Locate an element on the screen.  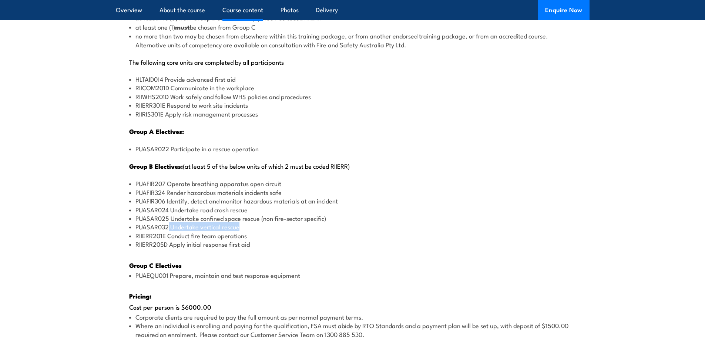
li: RIIERR201E Conduct fire team operations is located at coordinates (353, 235).